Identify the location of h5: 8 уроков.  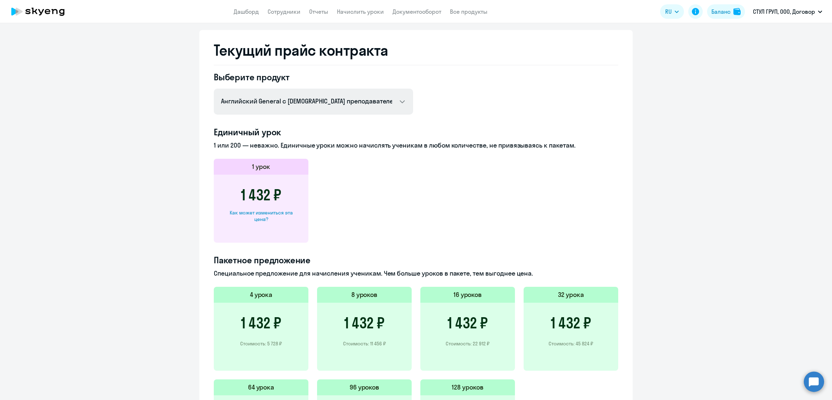
(364, 294).